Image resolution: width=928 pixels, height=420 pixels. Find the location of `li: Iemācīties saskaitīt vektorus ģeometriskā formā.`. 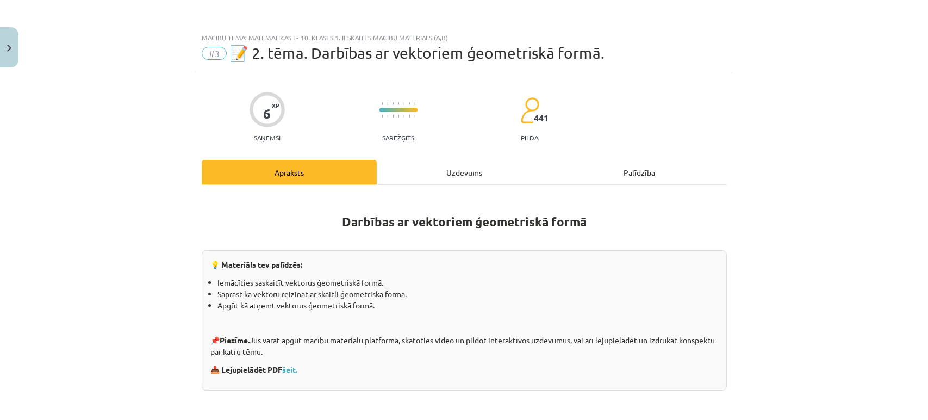

li: Iemācīties saskaitīt vektorus ģeometriskā formā. is located at coordinates (467, 282).